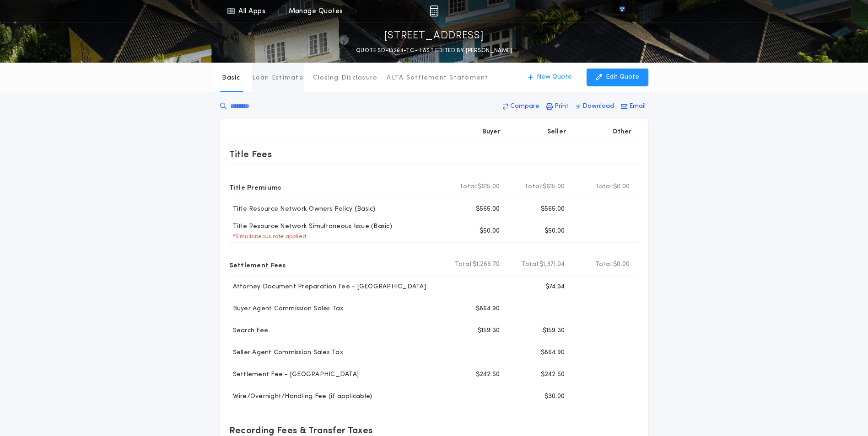 The image size is (868, 436). What do you see at coordinates (268, 237) in the screenshot?
I see `p: * Simultaneous rate applied` at bounding box center [268, 237].